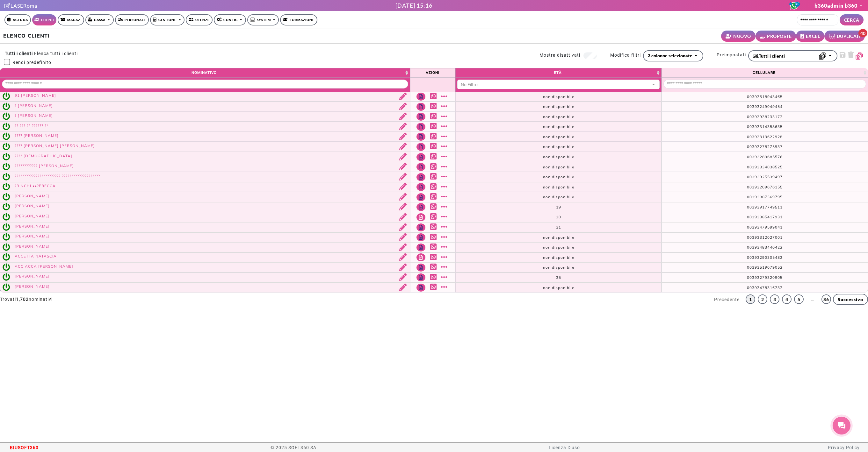 Image resolution: width=868 pixels, height=452 pixels. I want to click on a: Successivo, so click(850, 300).